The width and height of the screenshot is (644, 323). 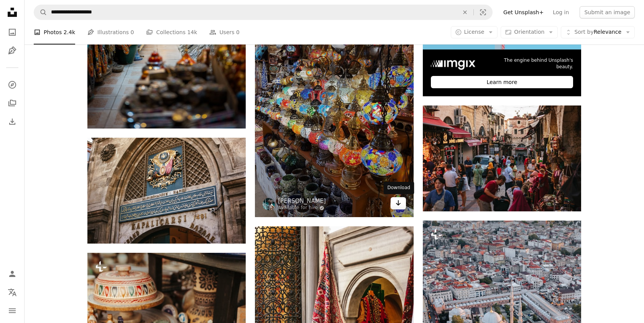 What do you see at coordinates (268, 204) in the screenshot?
I see `a: Go to Sara Darcaj's profile` at bounding box center [268, 204].